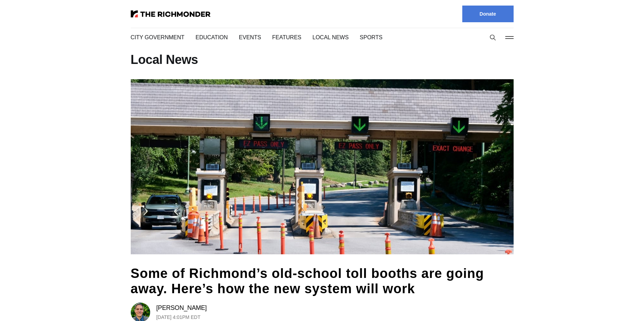 Image resolution: width=644 pixels, height=321 pixels. What do you see at coordinates (247, 37) in the screenshot?
I see `a: Events` at bounding box center [247, 37].